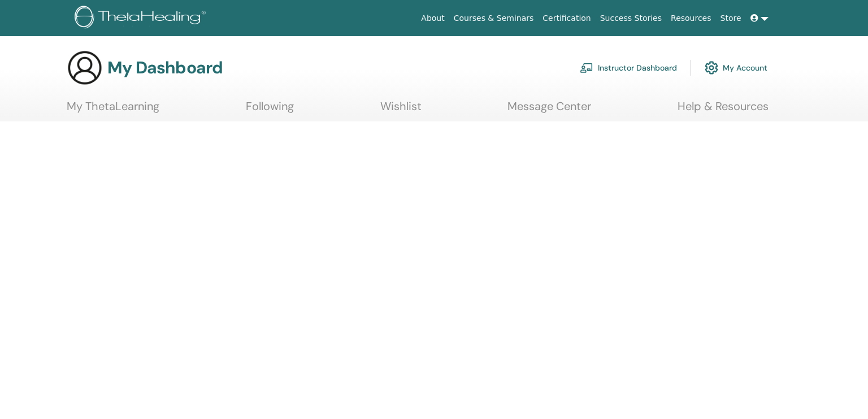 This screenshot has height=419, width=868. Describe the element at coordinates (628, 68) in the screenshot. I see `a: Instructor Dashboard` at that location.